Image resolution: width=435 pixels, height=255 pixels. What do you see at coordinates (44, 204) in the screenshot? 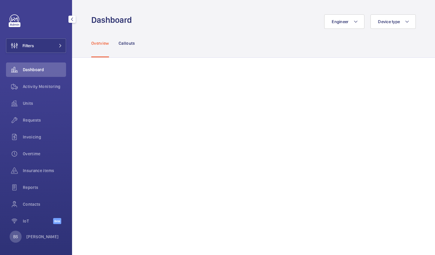
I see `span: Contacts` at bounding box center [44, 204].